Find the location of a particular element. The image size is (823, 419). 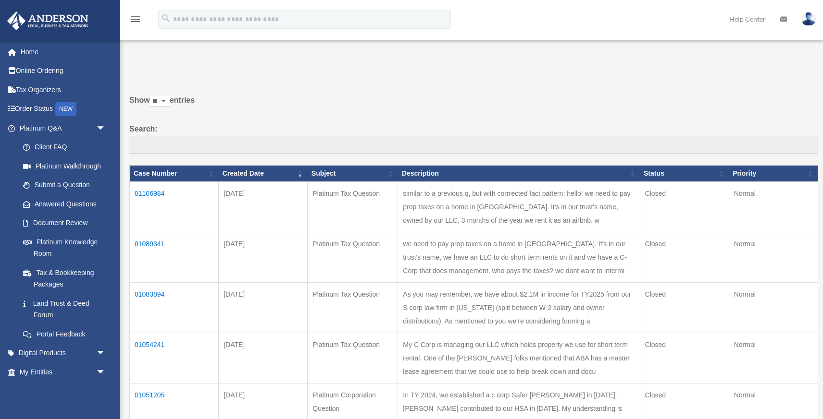

td: 01083894 is located at coordinates (174, 308).